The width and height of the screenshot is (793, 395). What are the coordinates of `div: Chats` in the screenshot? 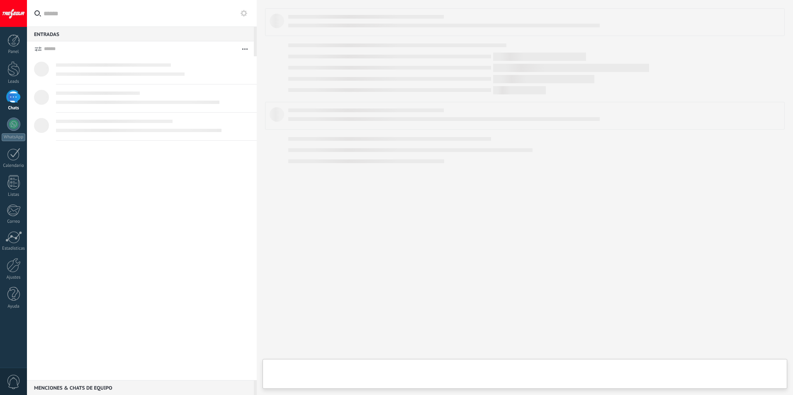 It's located at (14, 108).